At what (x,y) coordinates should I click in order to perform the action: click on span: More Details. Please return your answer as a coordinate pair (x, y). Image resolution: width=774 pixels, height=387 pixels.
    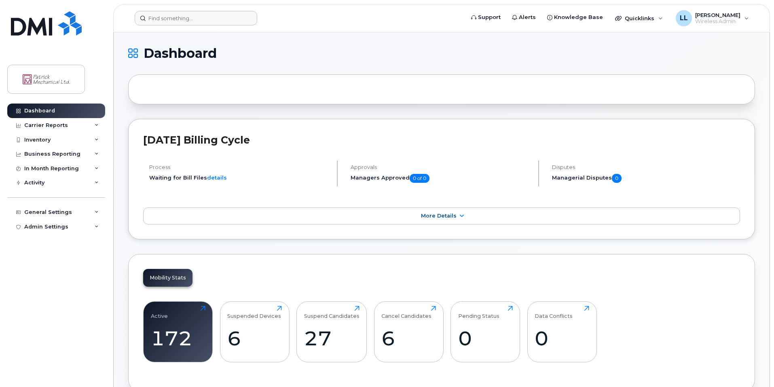
    Looking at the image, I should click on (439, 216).